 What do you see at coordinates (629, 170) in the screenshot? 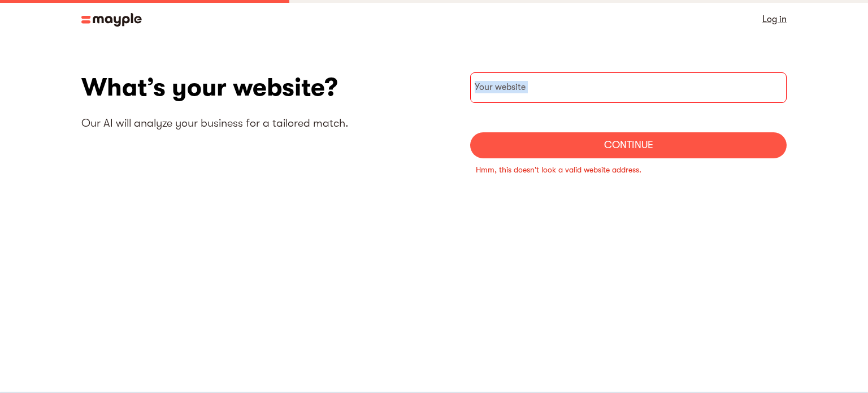
I see `div: websiteStep failure` at bounding box center [629, 170].